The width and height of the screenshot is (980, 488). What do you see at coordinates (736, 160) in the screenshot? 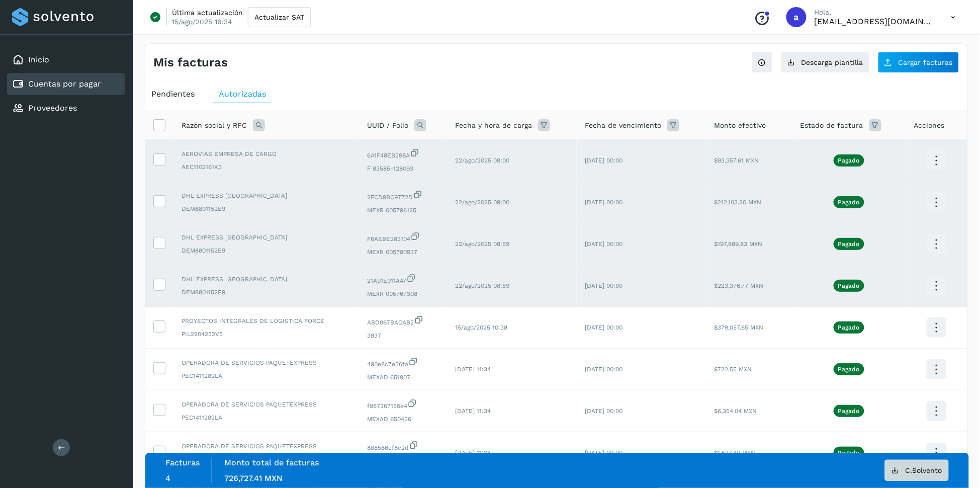
I see `span: $93,357.61 MXN` at bounding box center [736, 160].